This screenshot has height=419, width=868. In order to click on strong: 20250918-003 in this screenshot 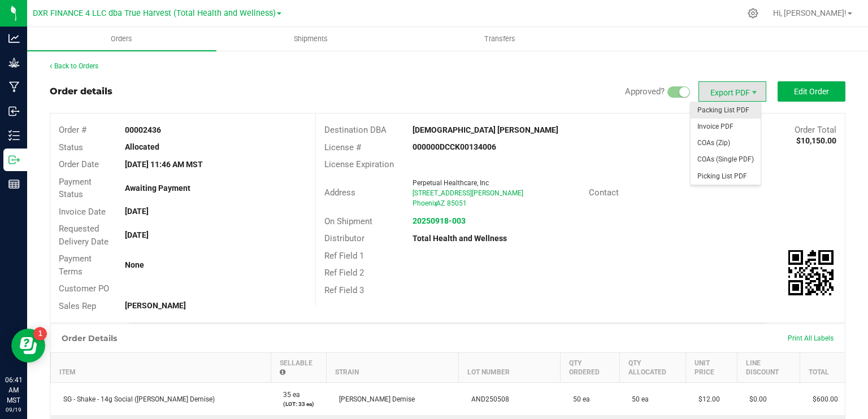, I will do `click(440, 221)`.